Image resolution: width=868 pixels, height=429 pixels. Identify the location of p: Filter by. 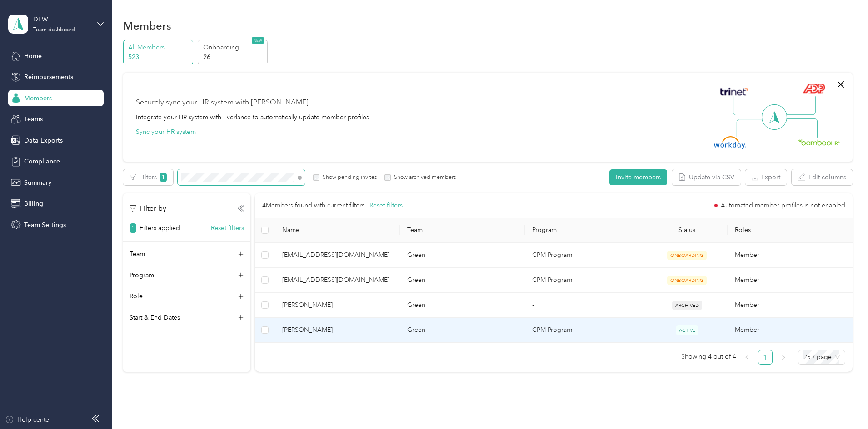
(148, 209).